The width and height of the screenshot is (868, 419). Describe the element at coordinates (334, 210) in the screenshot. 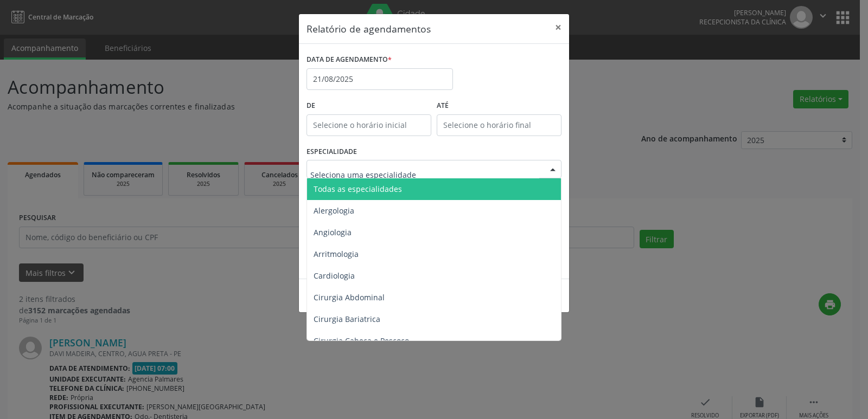

I see `span: Alergologia` at that location.